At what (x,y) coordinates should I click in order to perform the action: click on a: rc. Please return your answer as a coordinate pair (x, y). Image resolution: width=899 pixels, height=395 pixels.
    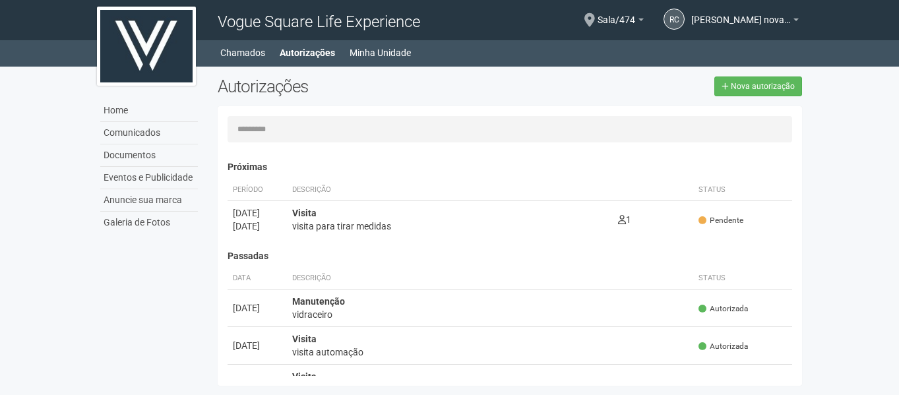
    Looking at the image, I should click on (674, 19).